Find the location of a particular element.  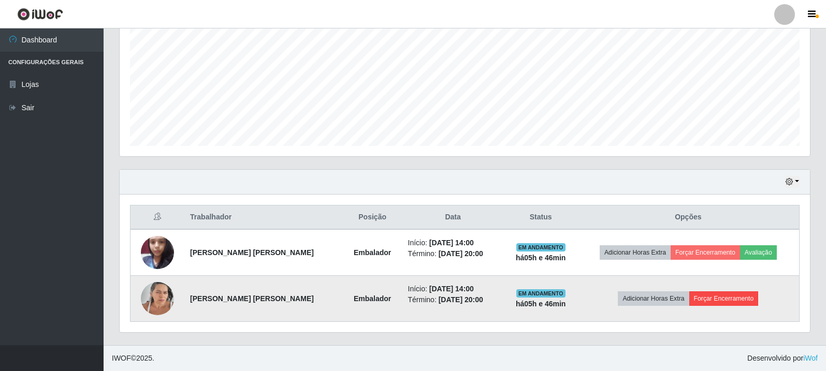

th: Trabalhador is located at coordinates (264, 217).